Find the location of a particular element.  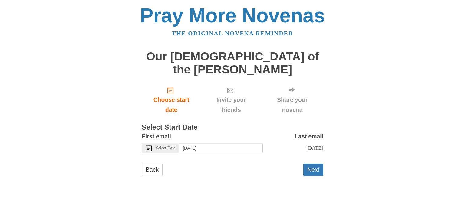

a: The original novena reminder is located at coordinates (232, 33).